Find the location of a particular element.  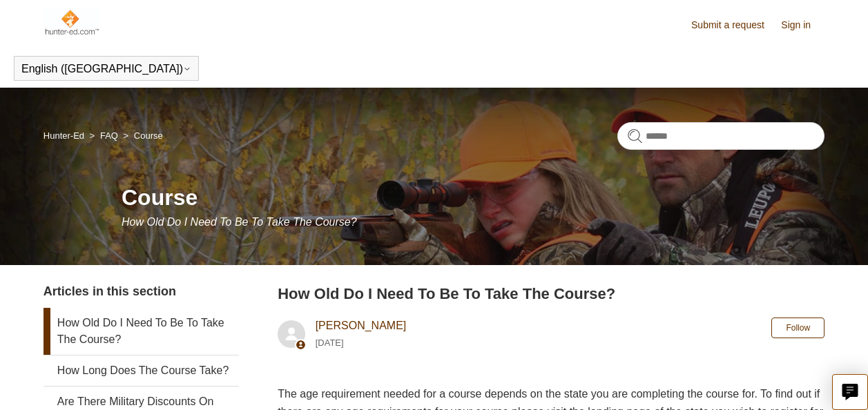

a: Sign in is located at coordinates (803, 25).